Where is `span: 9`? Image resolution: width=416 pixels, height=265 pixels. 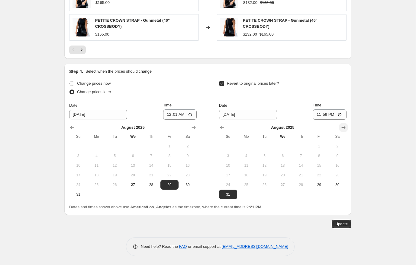
span: 9 is located at coordinates (188, 156).